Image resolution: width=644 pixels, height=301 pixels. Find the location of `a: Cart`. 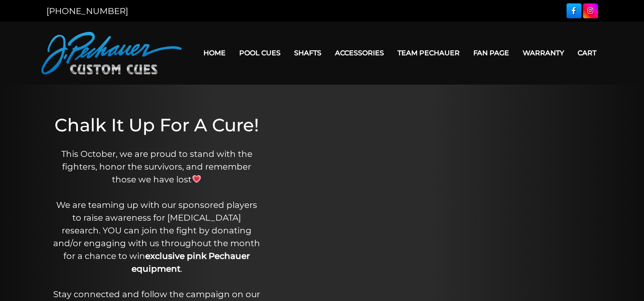

a: Cart is located at coordinates (587, 53).